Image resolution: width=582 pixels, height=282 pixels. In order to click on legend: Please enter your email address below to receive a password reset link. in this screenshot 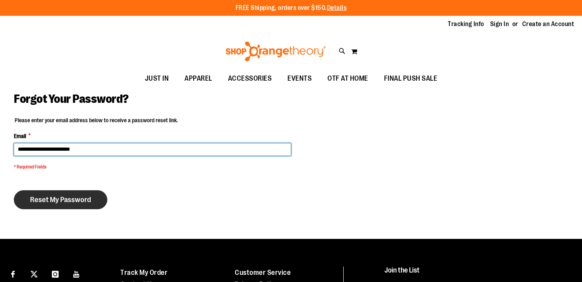, I will do `click(96, 120)`.